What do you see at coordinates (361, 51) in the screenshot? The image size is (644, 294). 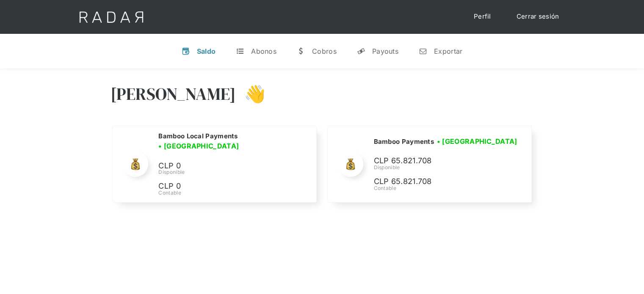 I see `div: y` at bounding box center [361, 51].